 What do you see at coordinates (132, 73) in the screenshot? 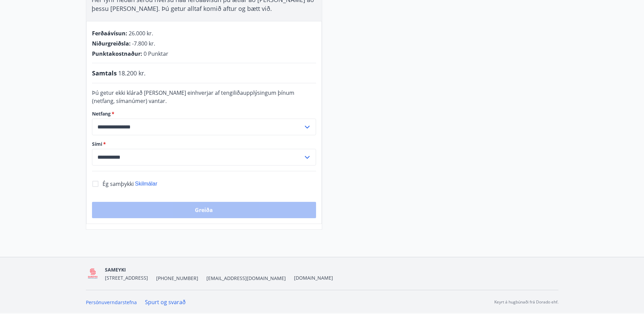
I see `span: 18.200 kr.` at bounding box center [132, 73].